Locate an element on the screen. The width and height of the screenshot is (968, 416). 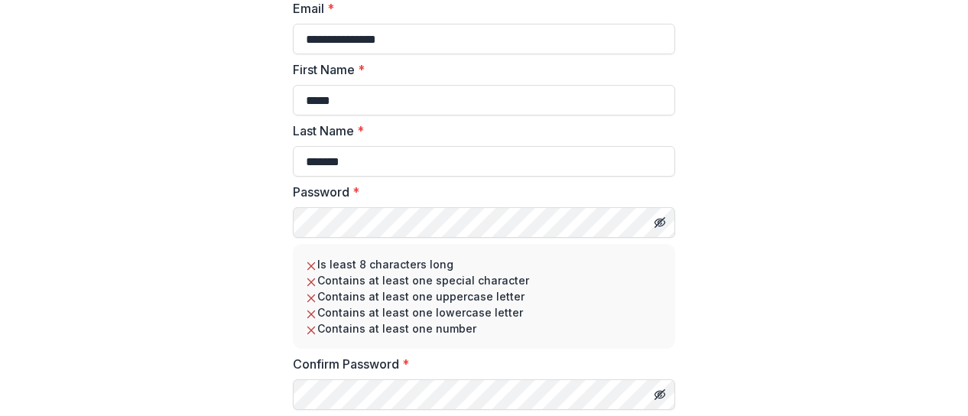
li: Contains at least one number is located at coordinates (484, 328).